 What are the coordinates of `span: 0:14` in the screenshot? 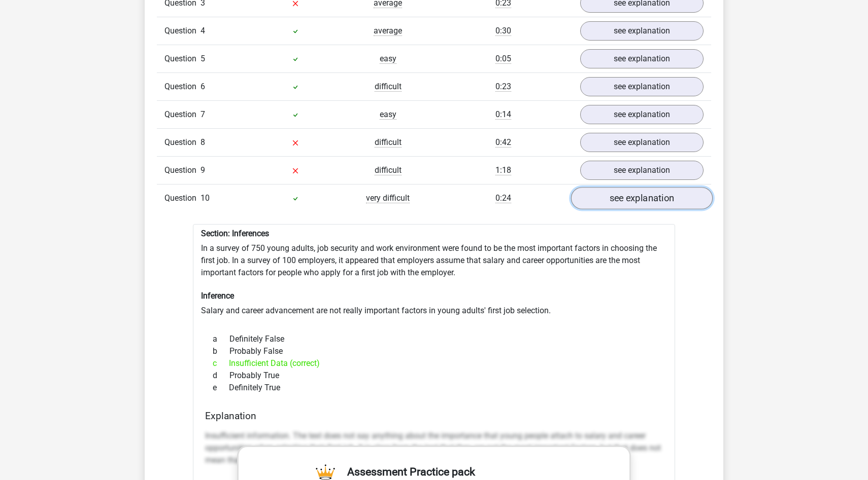 It's located at (504, 115).